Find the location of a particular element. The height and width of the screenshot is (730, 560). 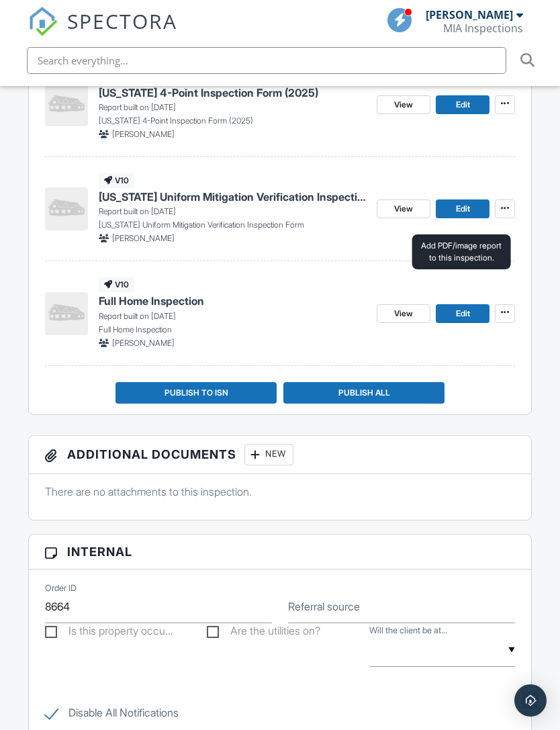

div: Open Intercom Messenger is located at coordinates (530, 700).